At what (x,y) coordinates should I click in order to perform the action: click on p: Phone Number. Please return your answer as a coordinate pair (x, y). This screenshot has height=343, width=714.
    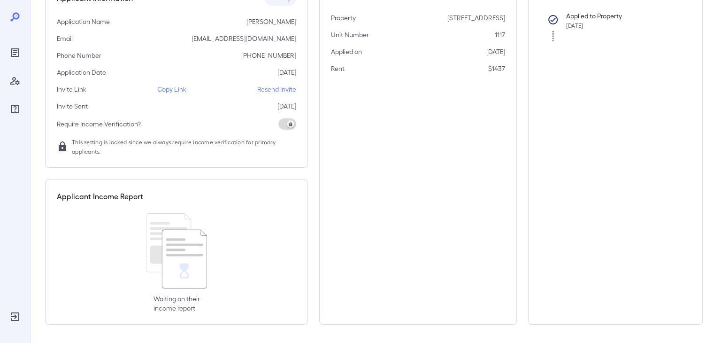
    Looking at the image, I should click on (79, 55).